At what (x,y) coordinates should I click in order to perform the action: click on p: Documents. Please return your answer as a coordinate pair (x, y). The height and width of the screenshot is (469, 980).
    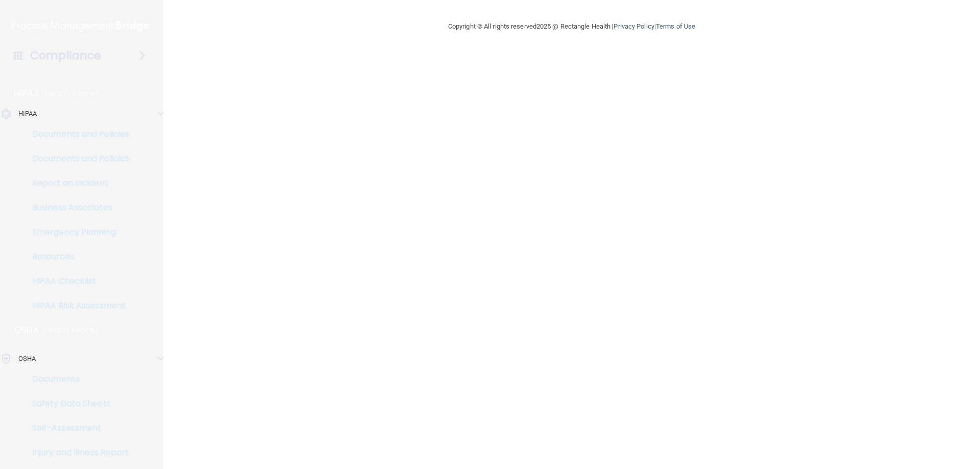
    Looking at the image, I should click on (76, 379).